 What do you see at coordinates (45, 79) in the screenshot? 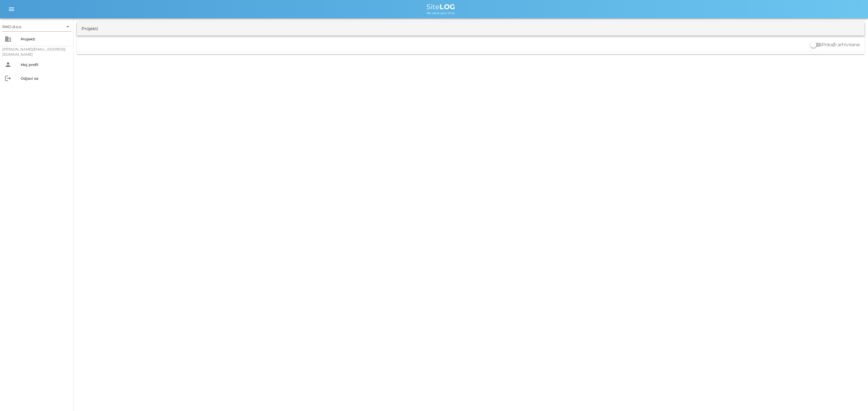
I see `div: Odjavi se` at bounding box center [45, 79].